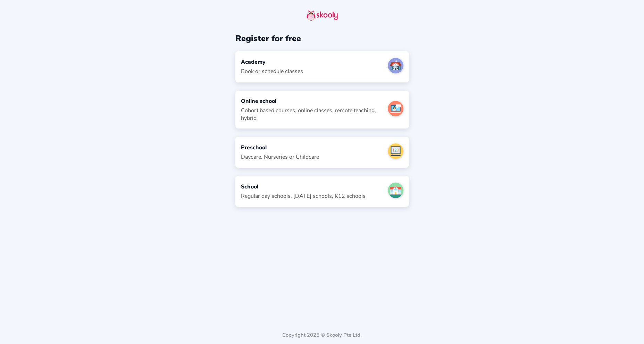 This screenshot has height=344, width=644. Describe the element at coordinates (322, 16) in the screenshot. I see `img: skooly-logo.png` at that location.